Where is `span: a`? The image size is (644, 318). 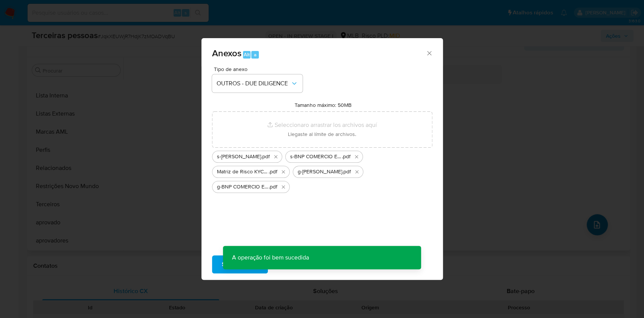 span: a is located at coordinates (255, 54).